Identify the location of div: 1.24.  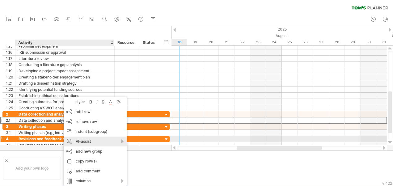
(10, 102).